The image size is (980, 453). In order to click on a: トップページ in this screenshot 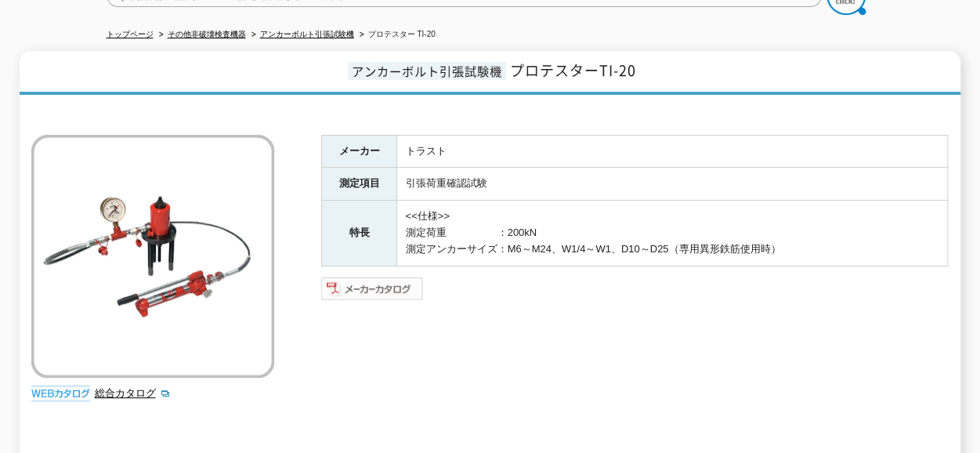, I will do `click(130, 34)`.